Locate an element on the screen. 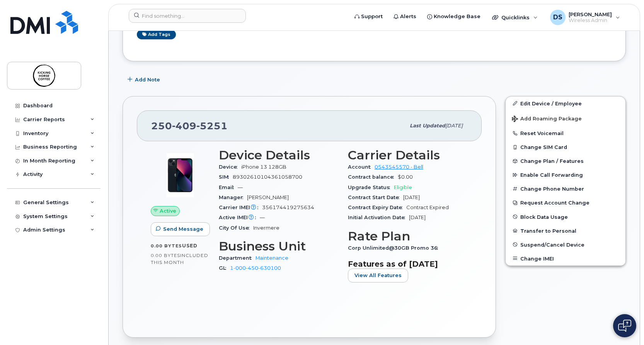 The height and width of the screenshot is (345, 644). button: Change Plan / Features is located at coordinates (566, 161).